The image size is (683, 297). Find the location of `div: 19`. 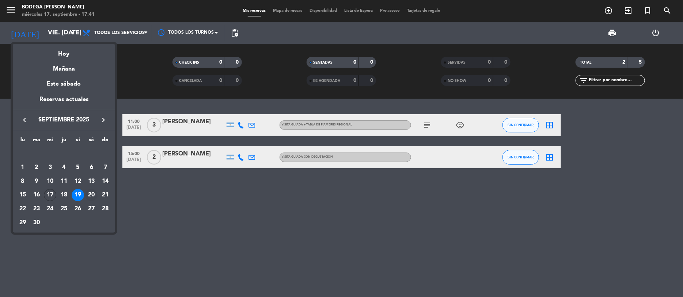

div: 19 is located at coordinates (78, 195).